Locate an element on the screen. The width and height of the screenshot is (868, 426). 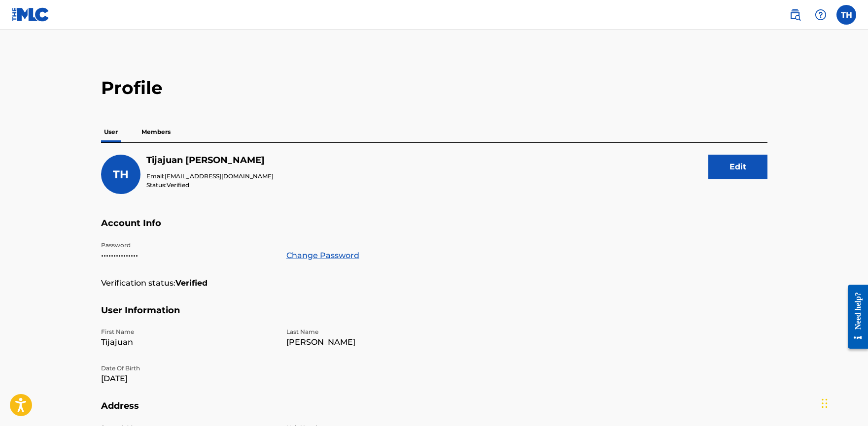
p: Verification status: is located at coordinates (138, 283).